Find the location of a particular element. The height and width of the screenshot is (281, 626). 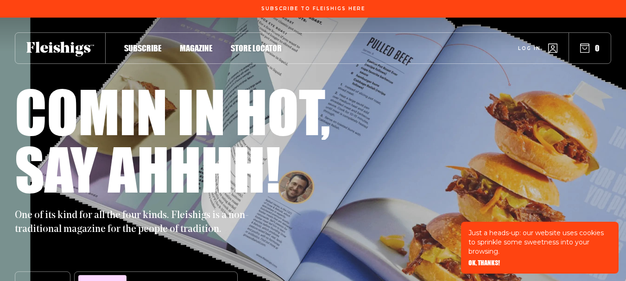

button: OK, THANKS! is located at coordinates (484, 263).